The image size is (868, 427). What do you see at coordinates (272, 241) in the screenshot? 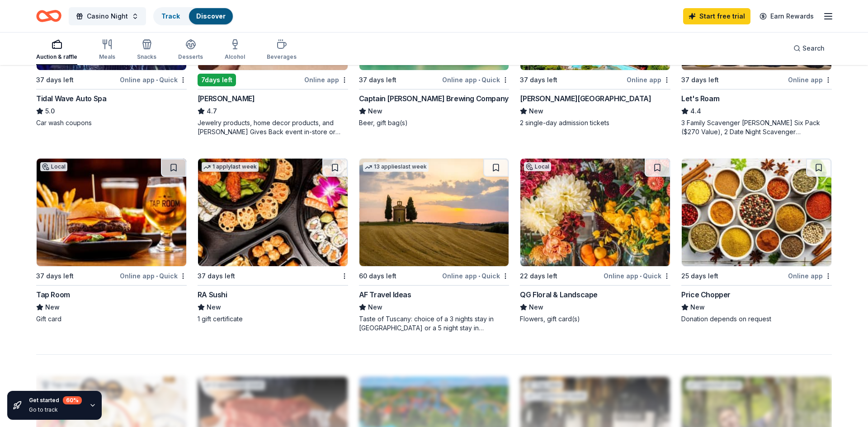
I see `a: Image for RA Sushi1 applylast week37 days leftRA SushiNew1 gift certificate` at bounding box center [272, 241].